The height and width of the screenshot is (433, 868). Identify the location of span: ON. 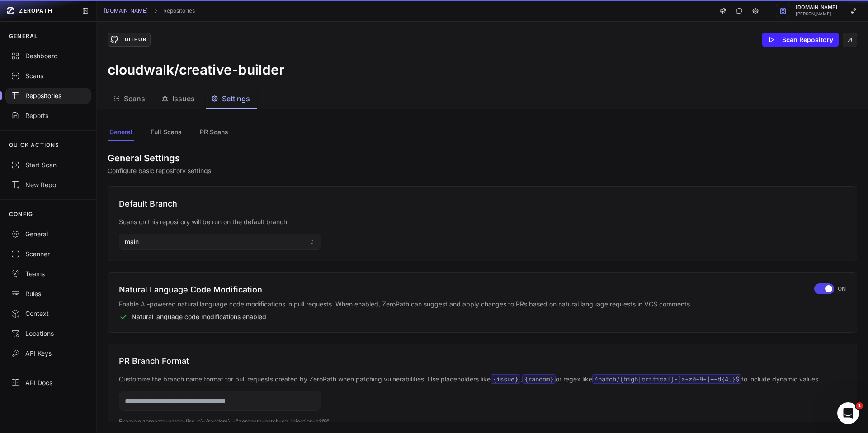
(841, 289).